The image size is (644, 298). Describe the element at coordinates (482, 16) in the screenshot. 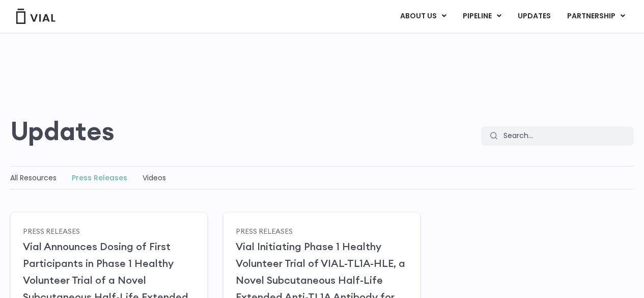

I see `a: PIPELINEMenu Toggle` at that location.